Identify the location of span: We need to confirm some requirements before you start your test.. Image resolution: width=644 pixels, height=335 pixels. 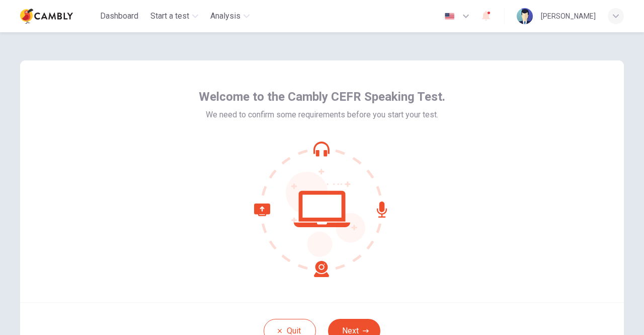
(322, 115).